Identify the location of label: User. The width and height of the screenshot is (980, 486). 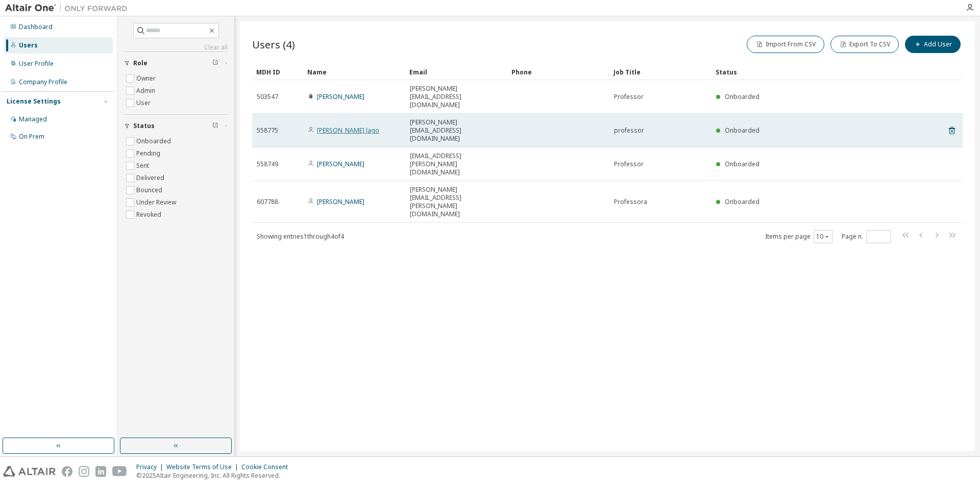
(144, 103).